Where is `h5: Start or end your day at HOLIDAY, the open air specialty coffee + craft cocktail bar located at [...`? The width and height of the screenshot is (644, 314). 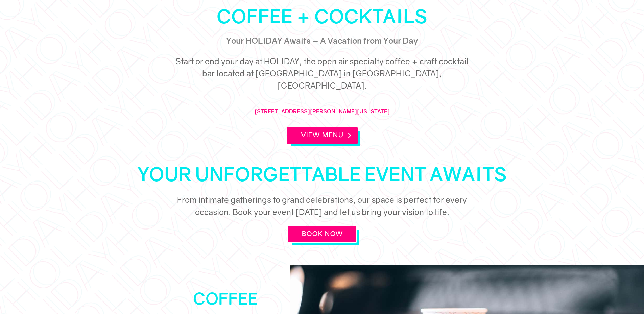 h5: Start or end your day at HOLIDAY, the open air specialty coffee + craft cocktail bar located at [... is located at coordinates (322, 75).